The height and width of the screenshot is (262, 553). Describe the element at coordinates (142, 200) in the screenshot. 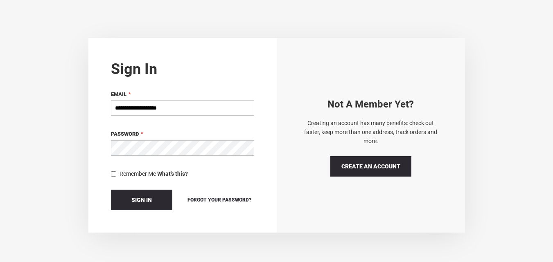

I see `span: Sign In` at that location.